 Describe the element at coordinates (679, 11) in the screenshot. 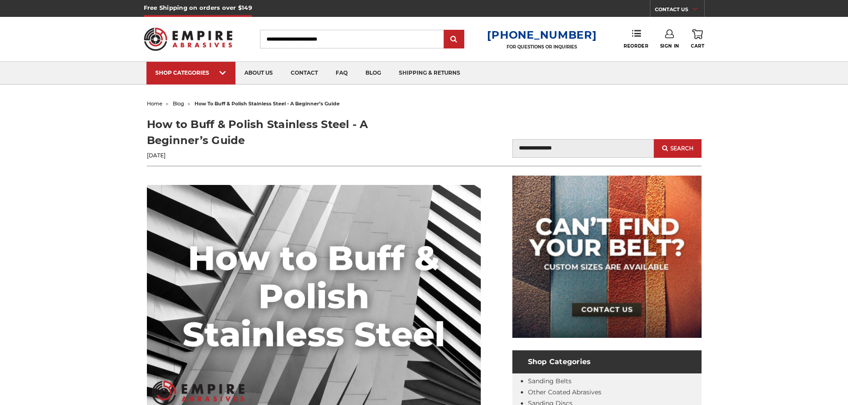

I see `a: CONTACT US` at that location.